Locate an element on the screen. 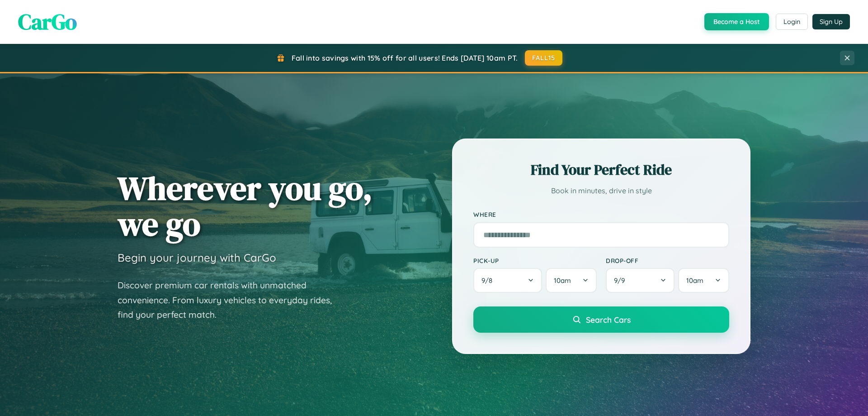 The image size is (868, 416). button: FALL15 is located at coordinates (544, 58).